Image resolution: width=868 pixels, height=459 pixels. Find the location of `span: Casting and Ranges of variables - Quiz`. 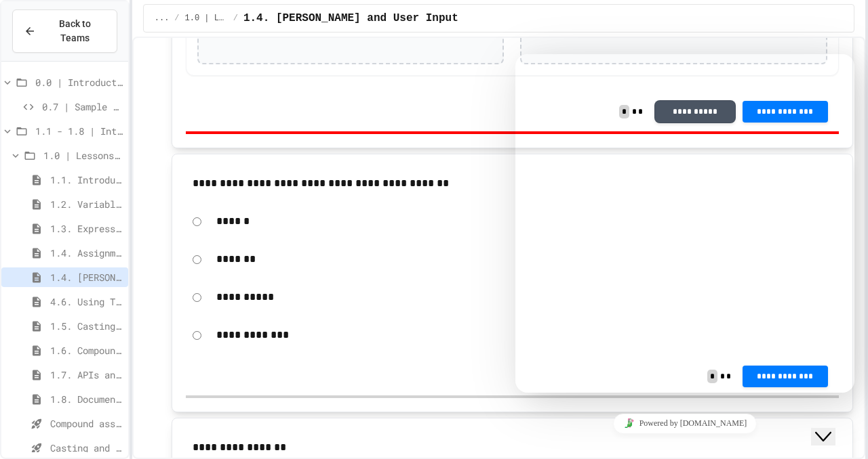

span: Casting and Ranges of variables - Quiz is located at coordinates (86, 448).